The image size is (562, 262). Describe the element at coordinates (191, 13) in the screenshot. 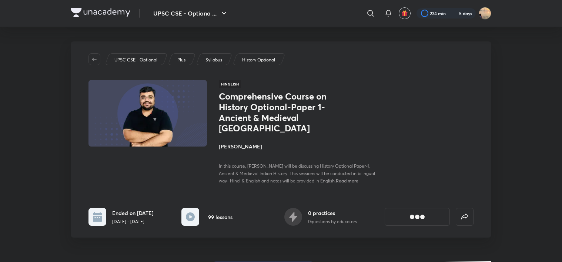

I see `button: UPSC CSE - Optiona ...` at that location.